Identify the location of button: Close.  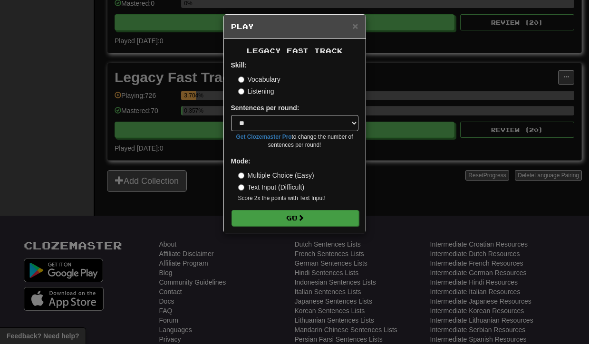
(355, 26).